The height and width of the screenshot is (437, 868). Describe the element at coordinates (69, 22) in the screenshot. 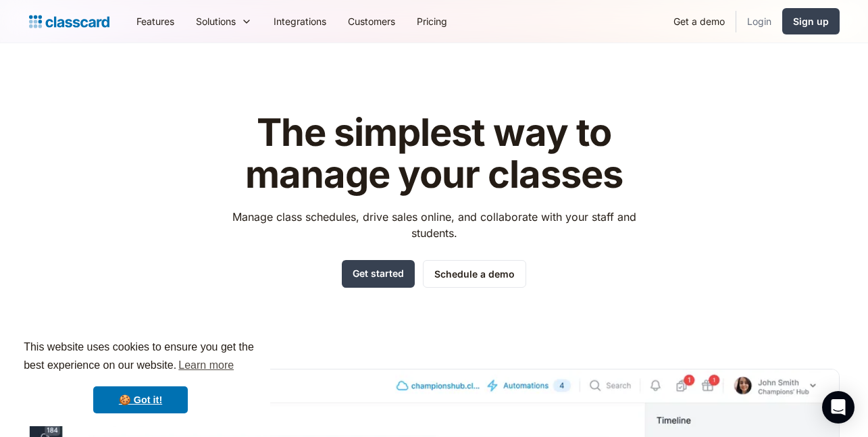

I see `a: home` at that location.